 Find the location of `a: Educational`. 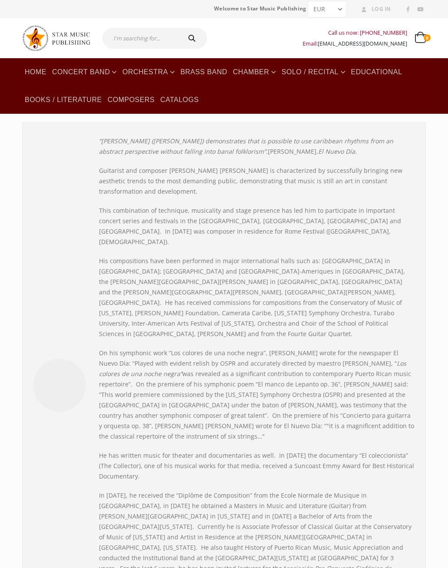

a: Educational is located at coordinates (376, 72).